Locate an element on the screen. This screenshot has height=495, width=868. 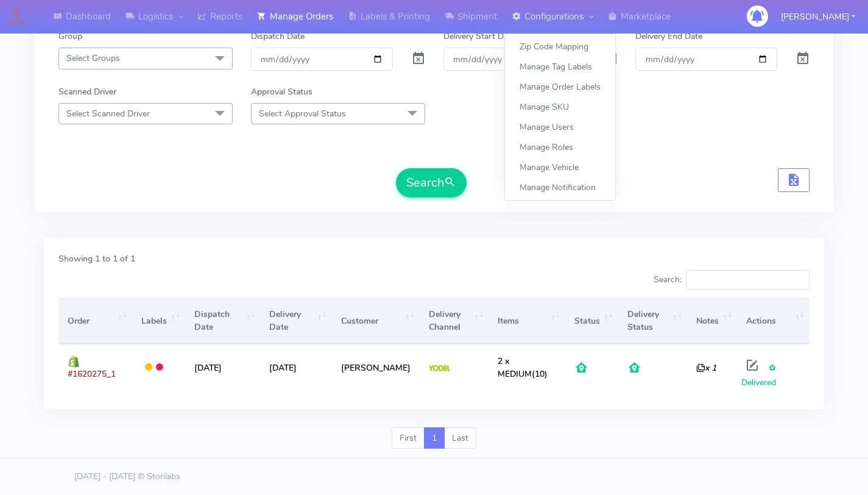
span: Select Approval Status is located at coordinates (302, 114).